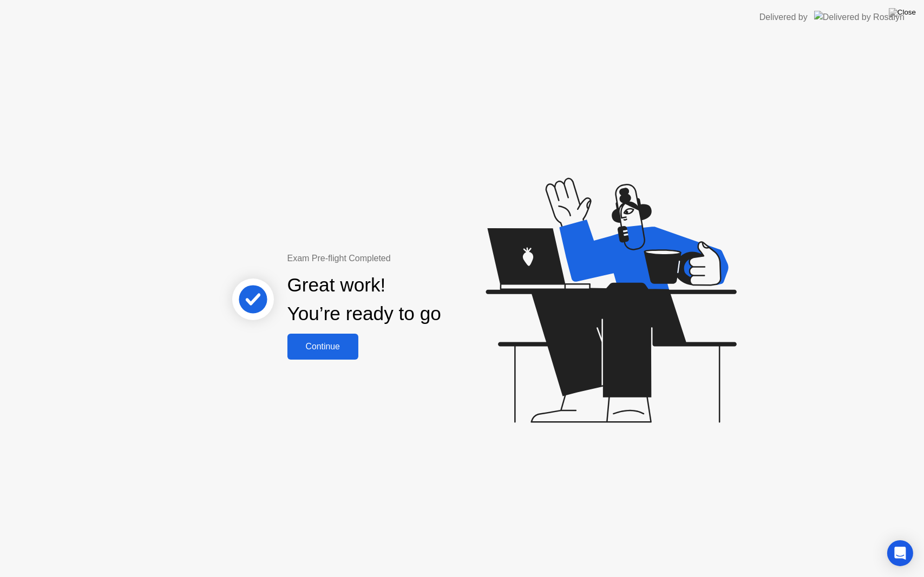 The height and width of the screenshot is (577, 924). What do you see at coordinates (859, 17) in the screenshot?
I see `img: Delivered by Rosalyn` at bounding box center [859, 17].